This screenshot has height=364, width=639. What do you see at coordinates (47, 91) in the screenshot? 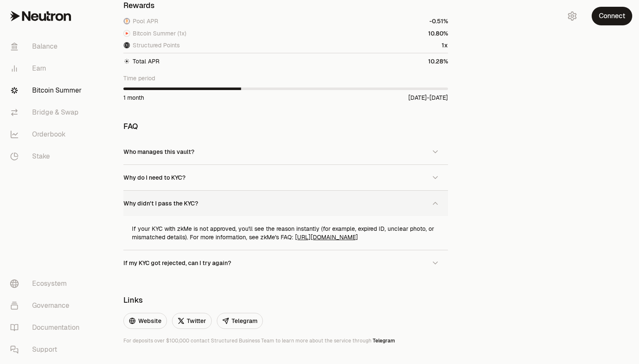
I see `a: Bitcoin Summer` at bounding box center [47, 91].